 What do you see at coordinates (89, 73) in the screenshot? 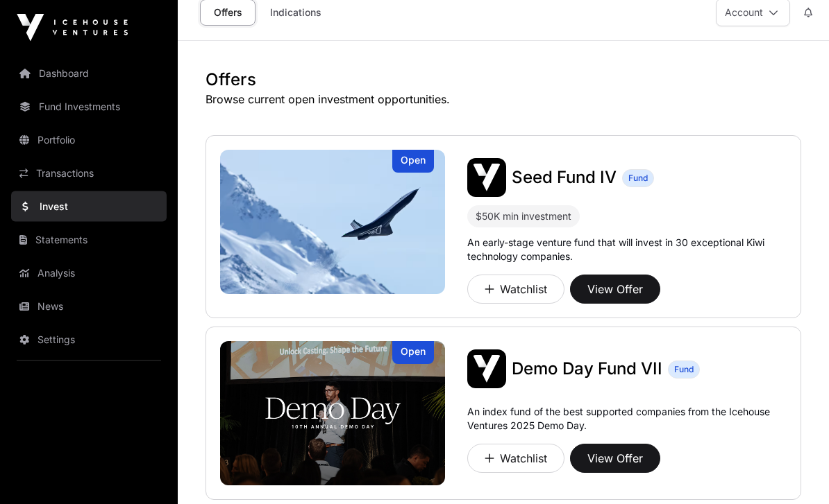
I see `a: Dashboard` at bounding box center [89, 73].